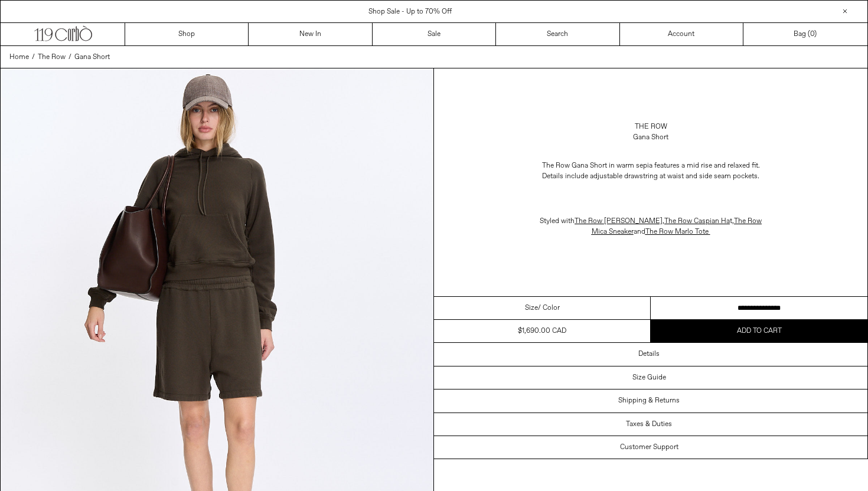 The width and height of the screenshot is (868, 491). Describe the element at coordinates (649, 354) in the screenshot. I see `h3: Details` at that location.